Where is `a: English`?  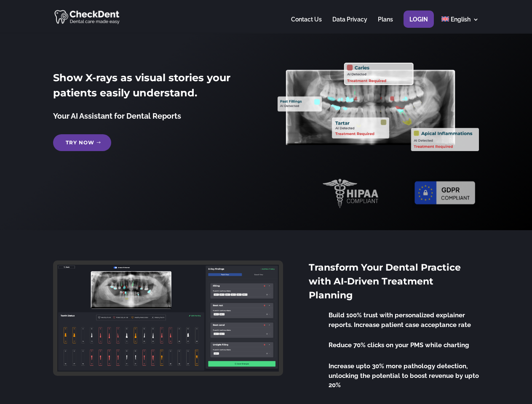 a: English is located at coordinates (460, 24).